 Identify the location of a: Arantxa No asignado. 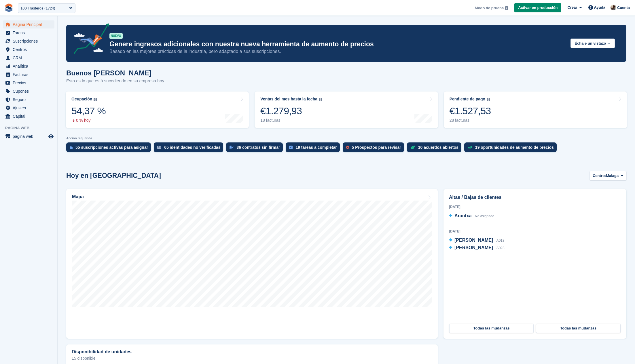
(472, 216).